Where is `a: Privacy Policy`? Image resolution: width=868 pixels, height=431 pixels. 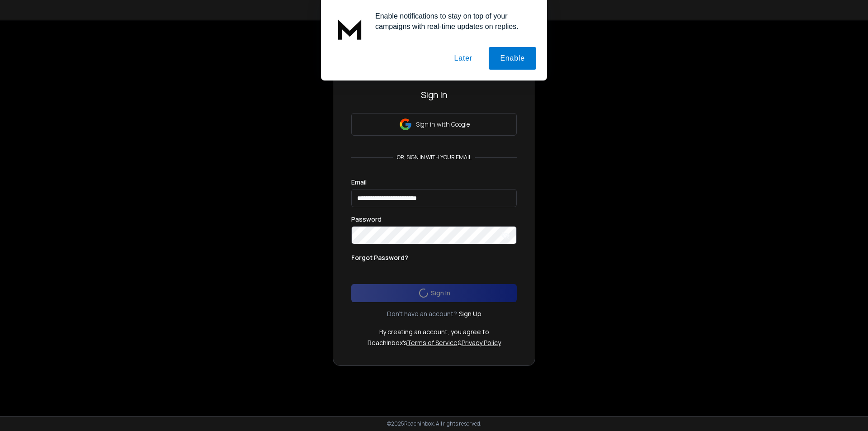
a: Privacy Policy is located at coordinates (481, 342).